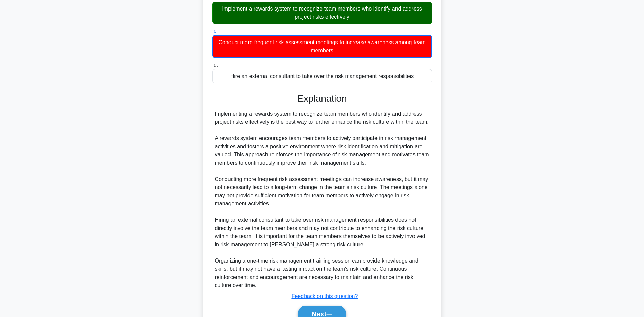 The image size is (644, 317). Describe the element at coordinates (325, 296) in the screenshot. I see `u: Feedback on this question?` at that location.